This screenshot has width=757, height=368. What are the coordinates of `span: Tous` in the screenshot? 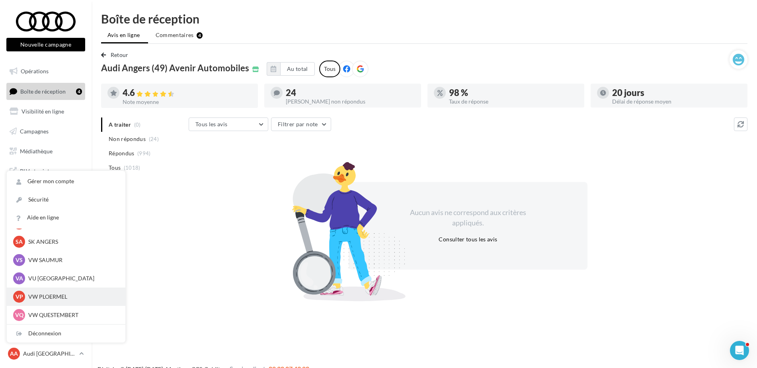 It's located at (115, 167).